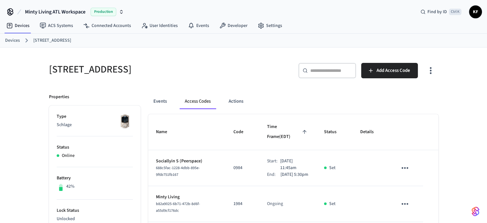 The image size is (487, 223). Describe the element at coordinates (393, 70) in the screenshot. I see `span: Add Access Code` at that location.